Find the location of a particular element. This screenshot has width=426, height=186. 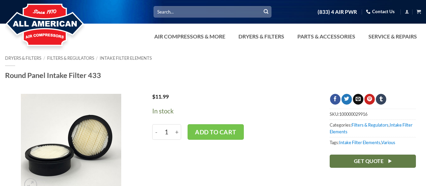

button: Submit is located at coordinates (266, 12).